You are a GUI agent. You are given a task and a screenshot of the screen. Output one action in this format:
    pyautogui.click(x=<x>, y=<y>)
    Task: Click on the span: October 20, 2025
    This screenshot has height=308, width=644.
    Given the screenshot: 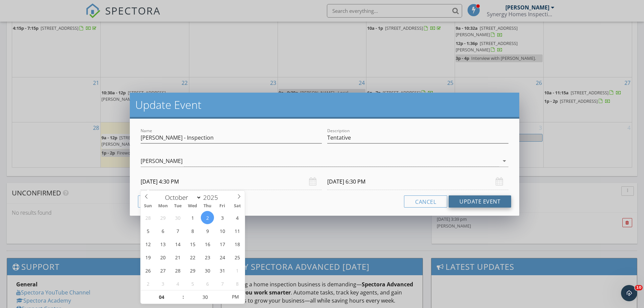 What is the action you would take?
    pyautogui.click(x=162, y=257)
    